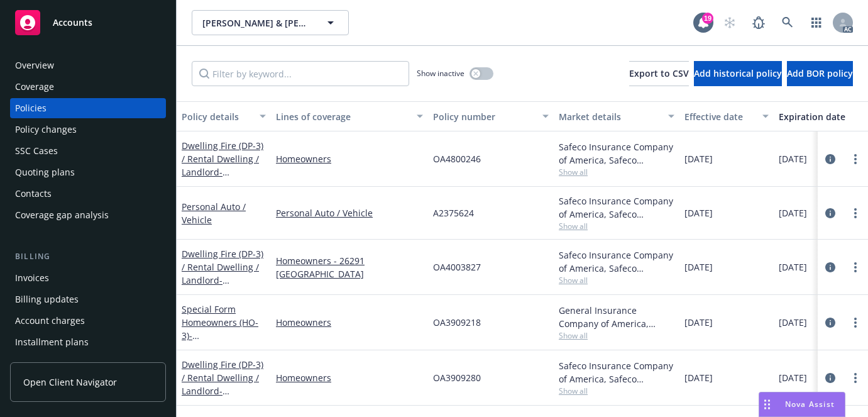 Image resolution: width=868 pixels, height=417 pixels. What do you see at coordinates (720, 116) in the screenshot?
I see `div: Effective date` at bounding box center [720, 116].